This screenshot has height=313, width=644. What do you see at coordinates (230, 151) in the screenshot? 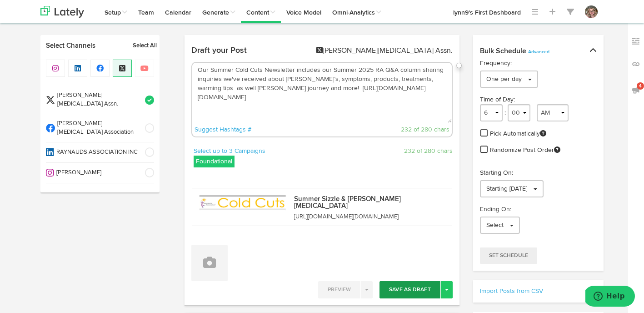
I see `a: Select up to 3 Campaigns` at bounding box center [230, 151].